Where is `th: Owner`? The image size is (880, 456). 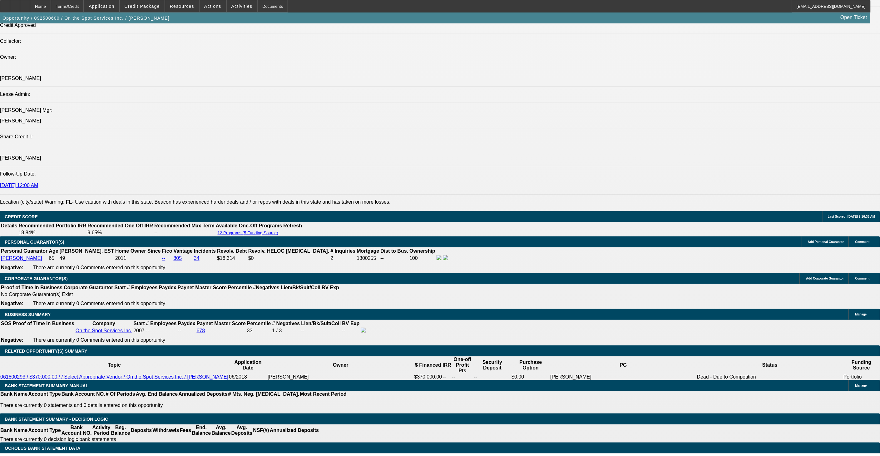 th: Owner is located at coordinates (341, 365).